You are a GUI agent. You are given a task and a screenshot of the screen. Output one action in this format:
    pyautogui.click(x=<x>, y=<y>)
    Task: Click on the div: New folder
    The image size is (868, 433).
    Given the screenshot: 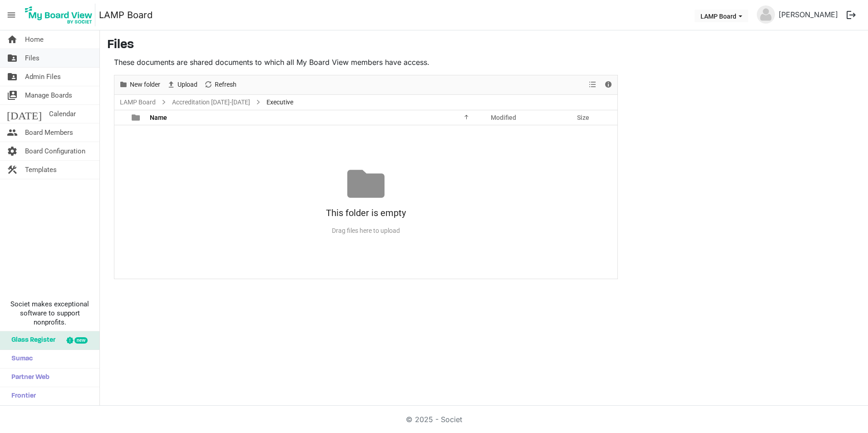 What is the action you would take?
    pyautogui.click(x=139, y=85)
    